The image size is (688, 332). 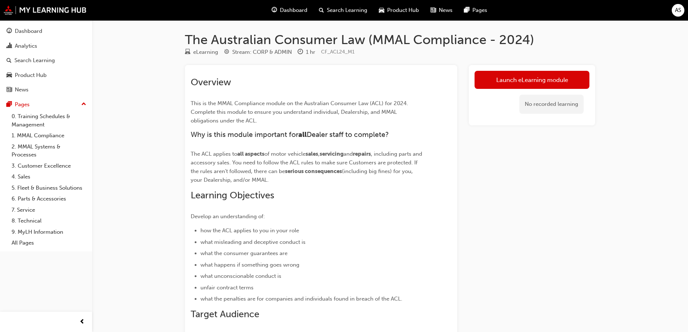 What do you see at coordinates (678, 10) in the screenshot?
I see `button: AS` at bounding box center [678, 10].